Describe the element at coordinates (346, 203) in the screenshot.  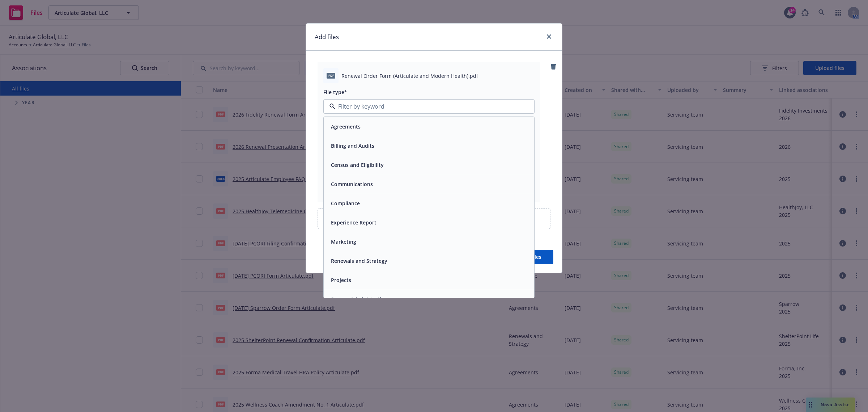
I see `span: Compliance` at that location.